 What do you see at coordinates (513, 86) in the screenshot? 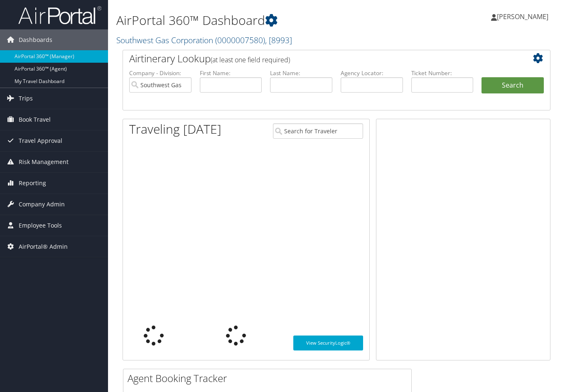
I see `button: Search` at bounding box center [513, 86].